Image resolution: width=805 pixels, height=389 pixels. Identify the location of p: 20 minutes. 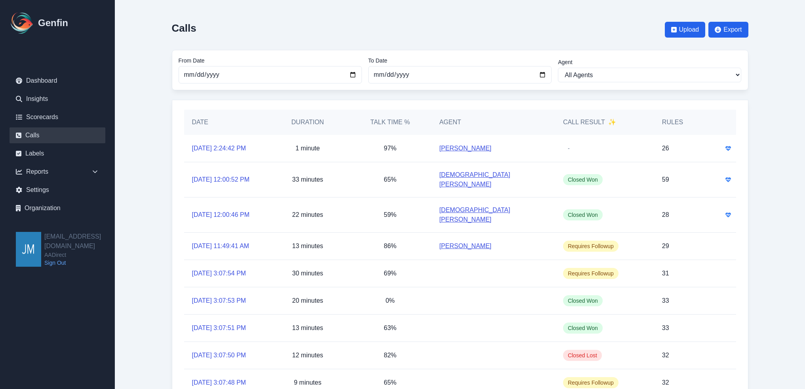
(308, 301).